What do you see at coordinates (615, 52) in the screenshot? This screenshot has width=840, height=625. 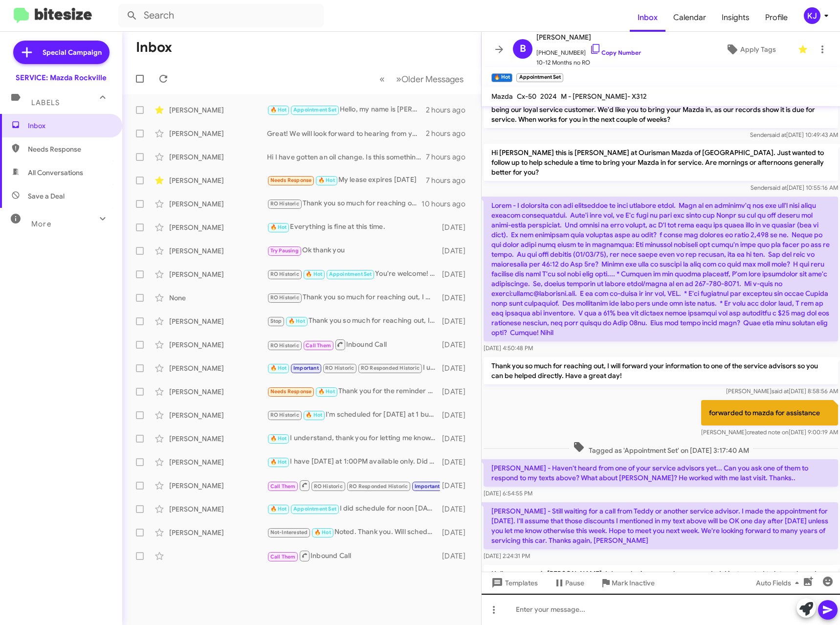 I see `a: Copy Number` at bounding box center [615, 52].